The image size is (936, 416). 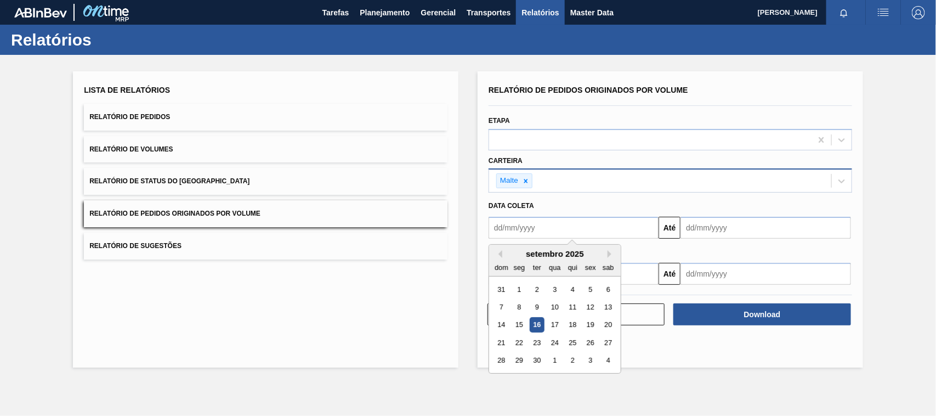 What do you see at coordinates (590, 325) in the screenshot?
I see `div: Choose sexta-feira, 19 de setembro de 2025` at bounding box center [590, 325].